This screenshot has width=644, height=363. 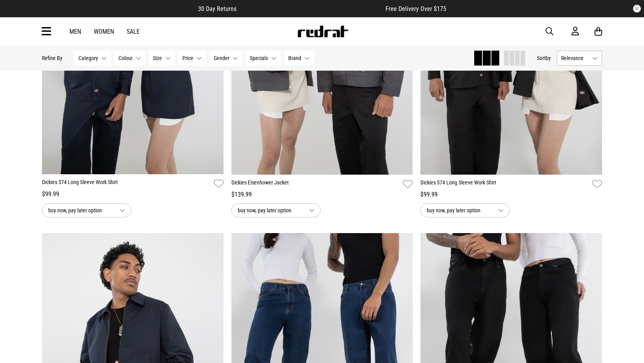 I want to click on button: Relevance, so click(x=580, y=58).